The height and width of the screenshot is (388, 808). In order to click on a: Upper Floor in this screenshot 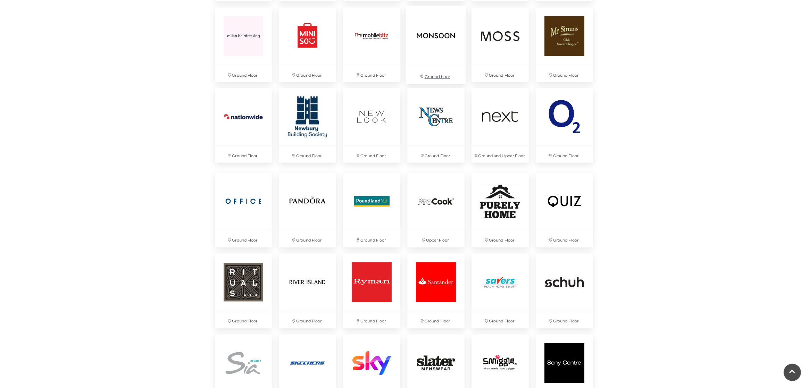, I will do `click(436, 210)`.